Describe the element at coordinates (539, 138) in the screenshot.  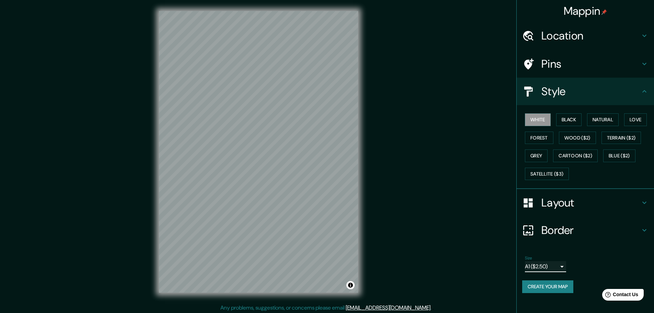
I see `button: Forest` at that location.